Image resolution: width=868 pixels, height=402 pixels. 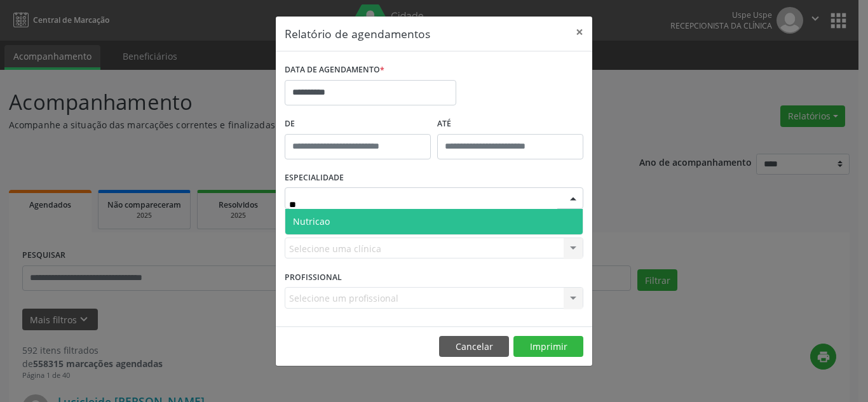 What do you see at coordinates (510, 124) in the screenshot?
I see `label: ATÉ` at bounding box center [510, 124].